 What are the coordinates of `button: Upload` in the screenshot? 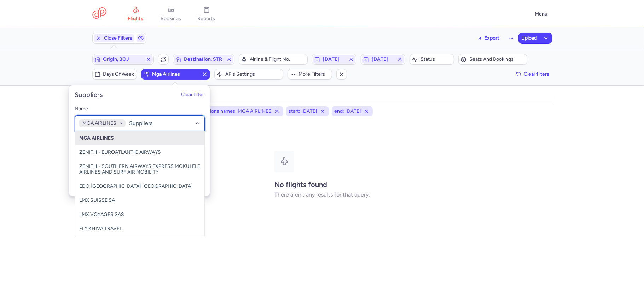 It's located at (529, 38).